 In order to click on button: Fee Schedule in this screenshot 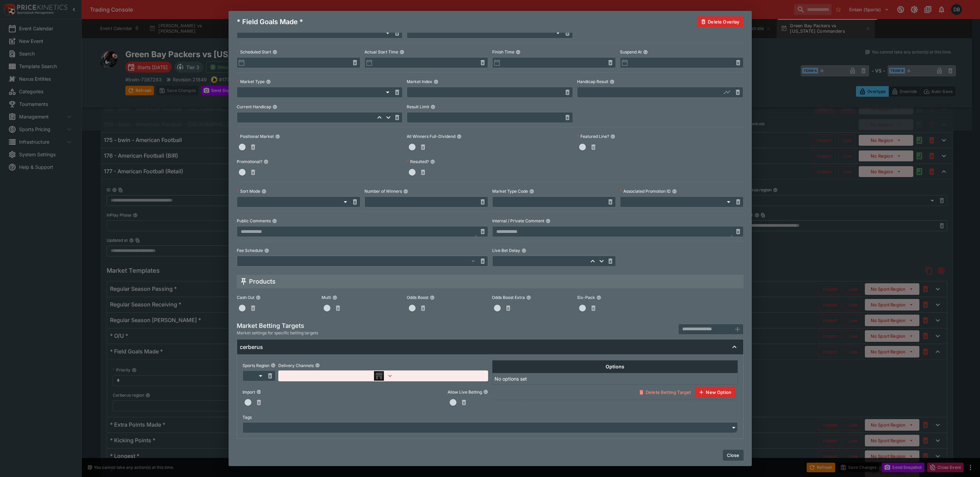, I will do `click(267, 251)`.